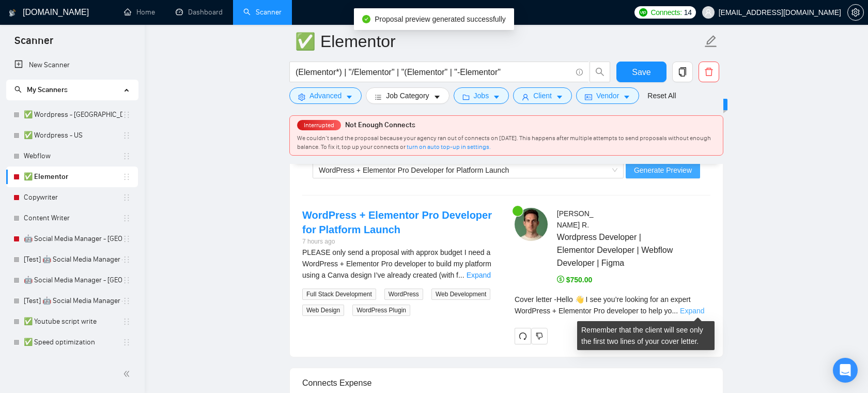 This screenshot has width=868, height=393. What do you see at coordinates (325, 95) in the screenshot?
I see `button: settingAdvancedcaret-down` at bounding box center [325, 95].